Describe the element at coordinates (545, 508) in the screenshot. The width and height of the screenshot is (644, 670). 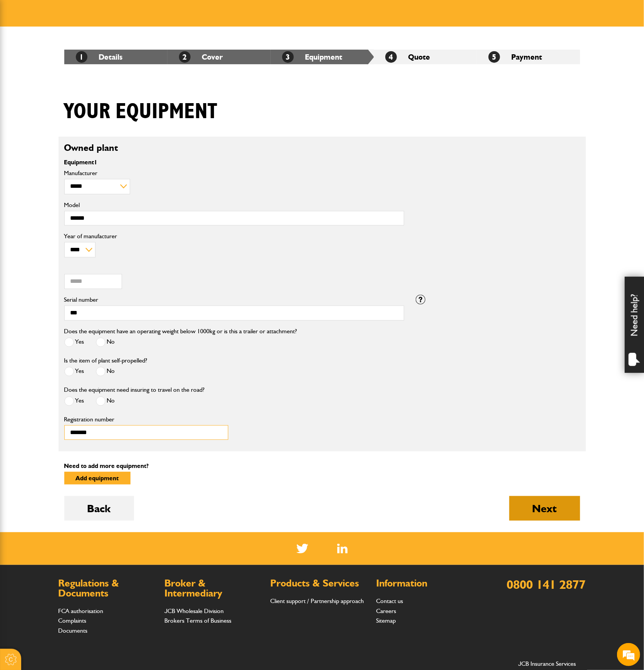
I see `button: Next` at that location.